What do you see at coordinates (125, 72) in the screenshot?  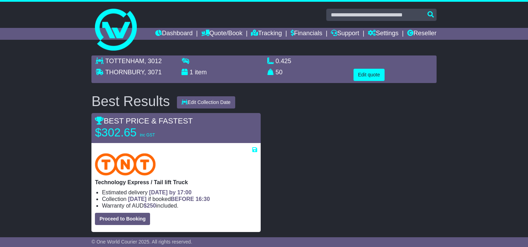 I see `span: THORNBURY` at bounding box center [125, 72].